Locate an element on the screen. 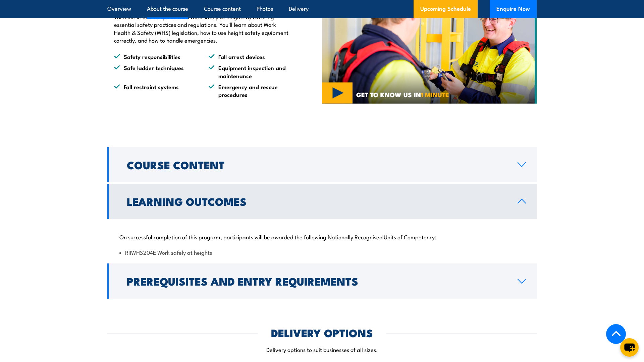 Image resolution: width=644 pixels, height=362 pixels. li: Safety responsibilities is located at coordinates (155, 56).